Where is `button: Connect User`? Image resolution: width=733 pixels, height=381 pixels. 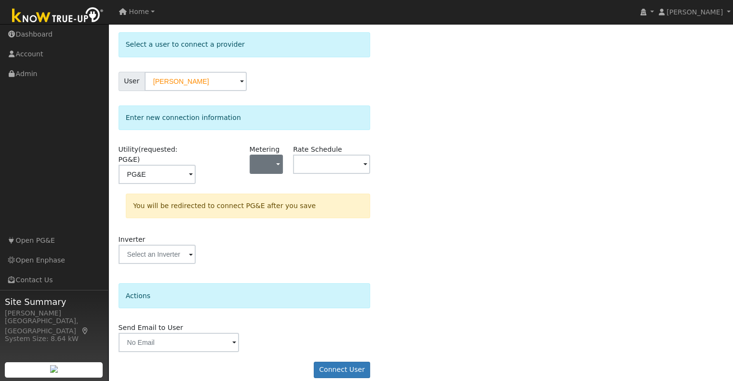 button: Connect User is located at coordinates (342, 370).